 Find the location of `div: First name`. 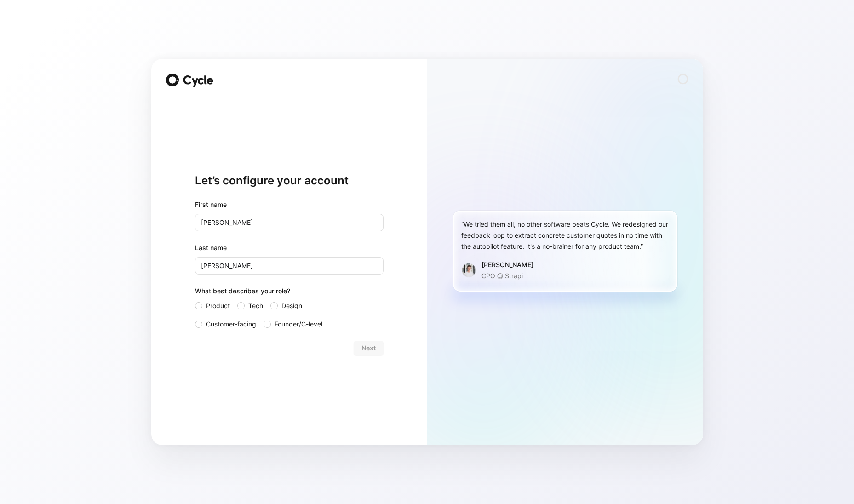

div: First name is located at coordinates (289, 204).